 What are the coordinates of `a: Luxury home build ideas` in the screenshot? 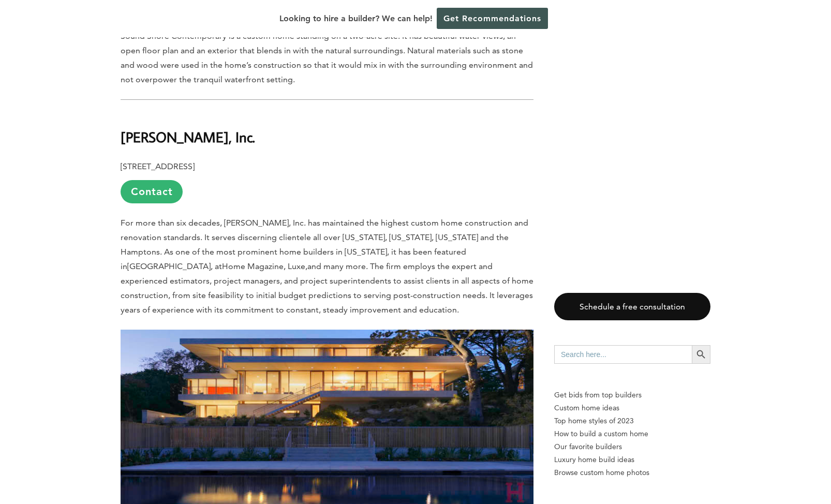 It's located at (632, 459).